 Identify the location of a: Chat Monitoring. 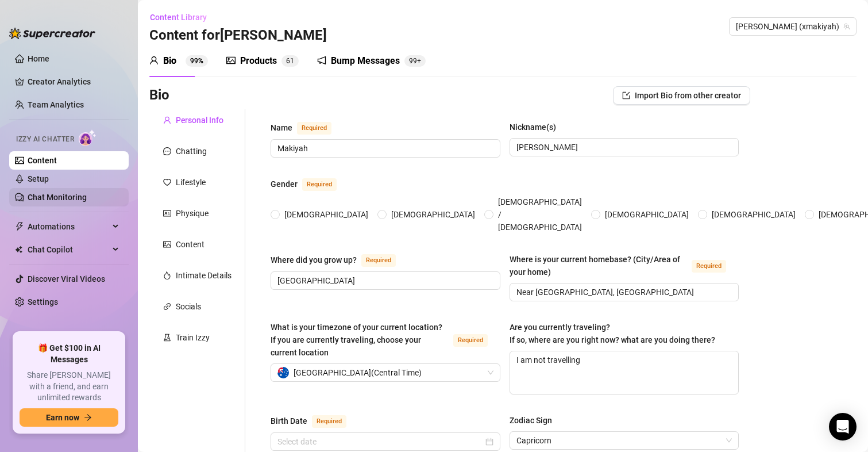
(57, 197).